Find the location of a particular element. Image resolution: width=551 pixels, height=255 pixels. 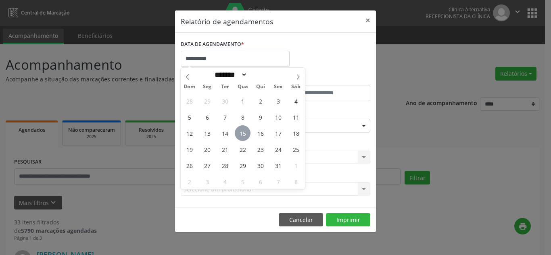

span: Novembro 6, 2025 is located at coordinates (260, 182).